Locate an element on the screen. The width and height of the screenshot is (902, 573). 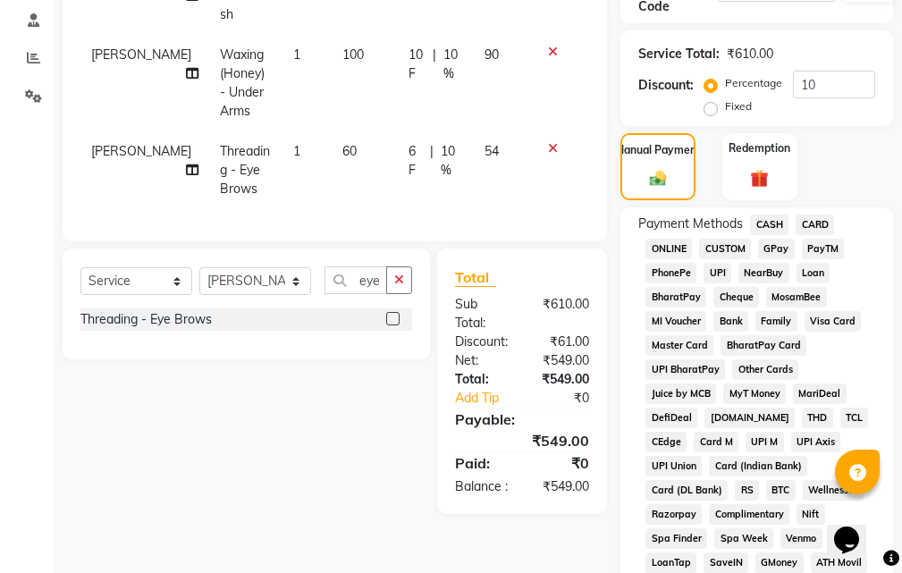
img: _cash.svg is located at coordinates (658, 178).